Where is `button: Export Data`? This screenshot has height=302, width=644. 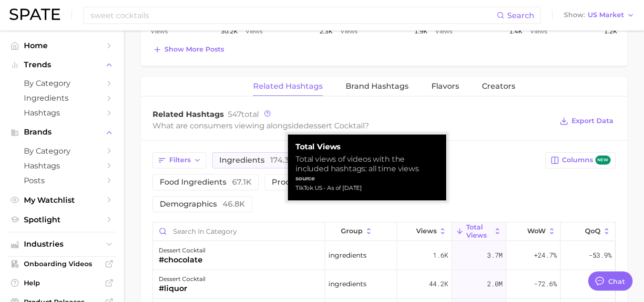 button: Export Data is located at coordinates (586, 121).